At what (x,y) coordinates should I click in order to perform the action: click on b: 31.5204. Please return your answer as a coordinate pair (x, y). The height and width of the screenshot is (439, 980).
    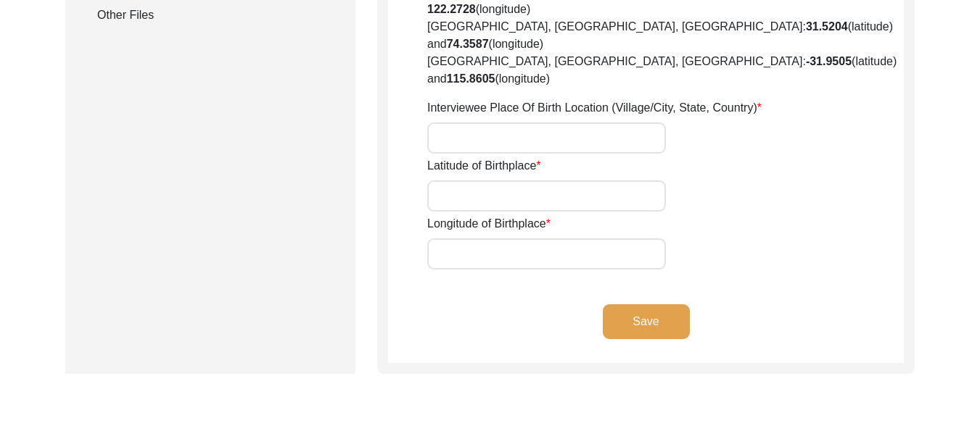
    Looking at the image, I should click on (827, 26).